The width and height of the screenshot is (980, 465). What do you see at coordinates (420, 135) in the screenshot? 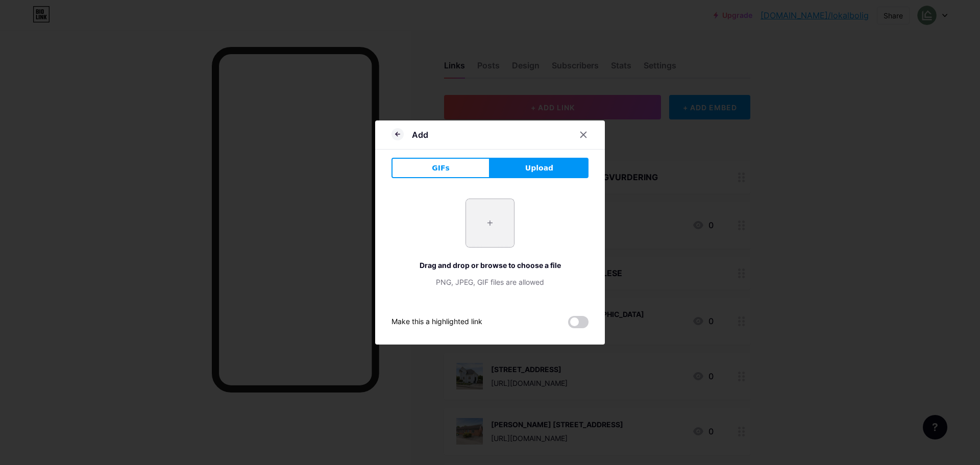
I see `div: Add` at bounding box center [420, 135].